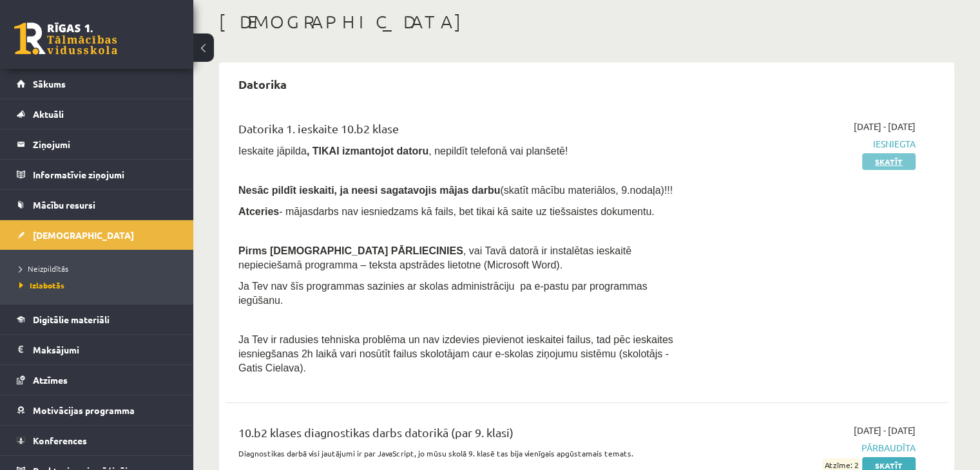 The height and width of the screenshot is (470, 980). What do you see at coordinates (105, 145) in the screenshot?
I see `legend: Ziņojumi` at bounding box center [105, 145].